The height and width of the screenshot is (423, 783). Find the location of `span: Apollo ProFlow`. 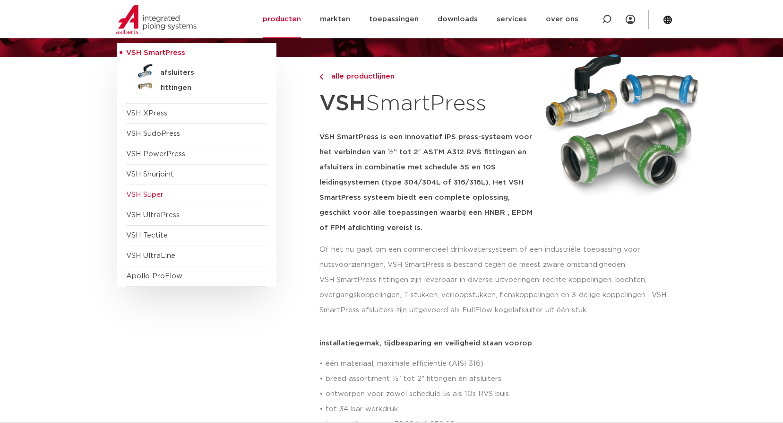

span: Apollo ProFlow is located at coordinates (154, 276).